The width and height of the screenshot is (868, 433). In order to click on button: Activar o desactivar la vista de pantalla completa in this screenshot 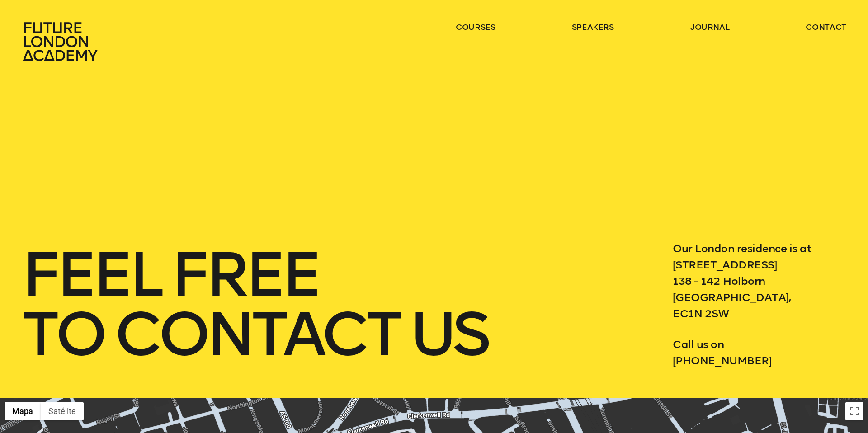, I will do `click(854, 411)`.